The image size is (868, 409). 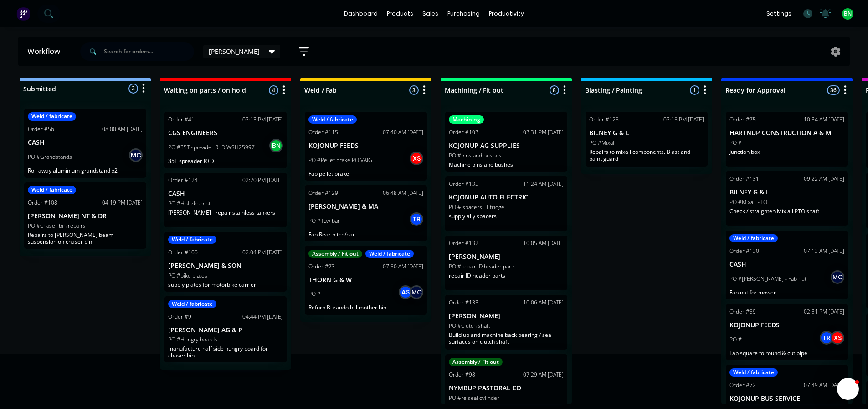 I want to click on div: Machining, so click(x=466, y=119).